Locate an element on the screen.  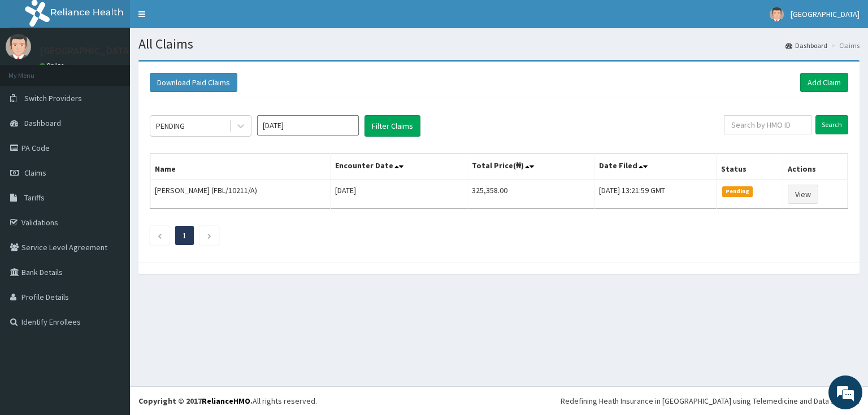
a: RelianceHMO is located at coordinates (226, 401).